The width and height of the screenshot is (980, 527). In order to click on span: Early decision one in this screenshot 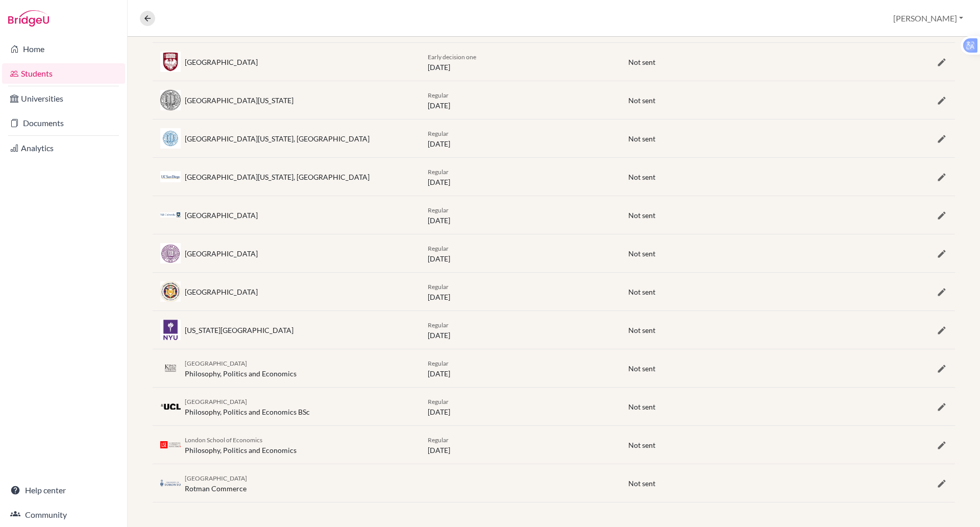, I will do `click(452, 56)`.